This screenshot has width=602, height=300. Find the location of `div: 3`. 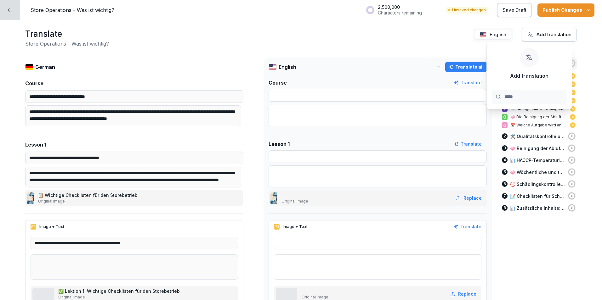

div: 3 is located at coordinates (505, 148).